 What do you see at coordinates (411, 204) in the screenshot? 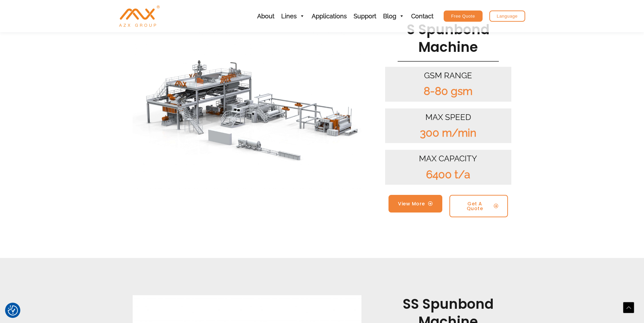
I see `span: View More` at bounding box center [411, 204].